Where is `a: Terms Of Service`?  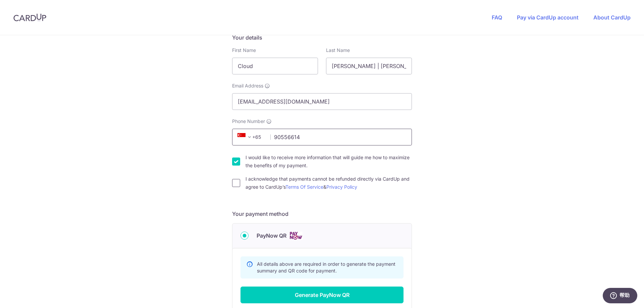
a: Terms Of Service is located at coordinates (304, 187).